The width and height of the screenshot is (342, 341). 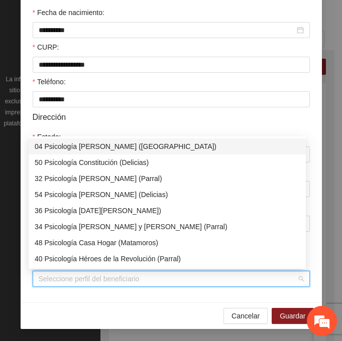 I want to click on button: Cancelar, so click(x=245, y=316).